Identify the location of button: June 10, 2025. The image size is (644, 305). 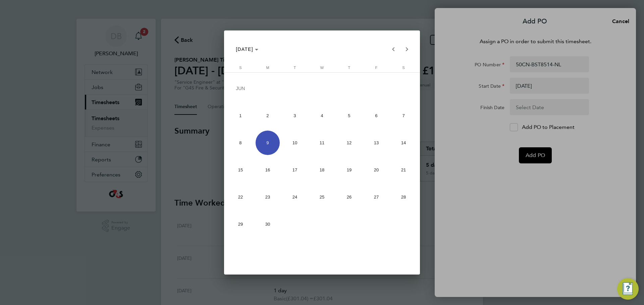
(295, 143).